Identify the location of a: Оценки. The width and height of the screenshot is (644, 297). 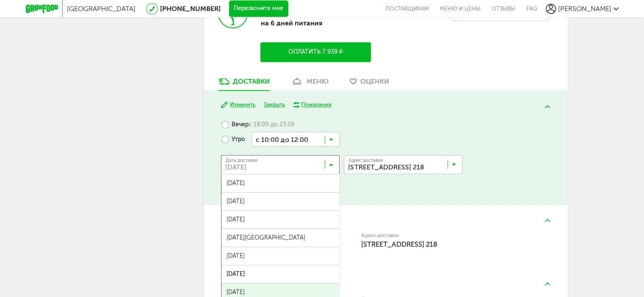
(369, 84).